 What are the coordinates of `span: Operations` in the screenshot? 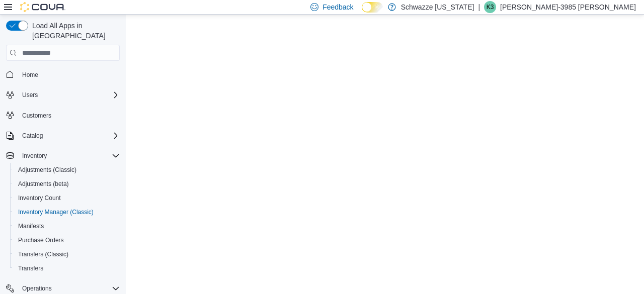 It's located at (37, 289).